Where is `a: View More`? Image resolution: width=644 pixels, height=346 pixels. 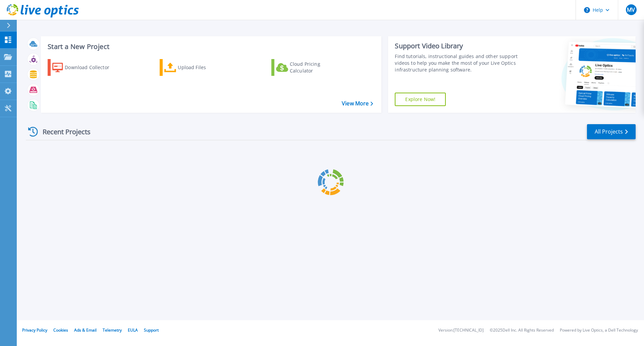 a: View More is located at coordinates (357, 103).